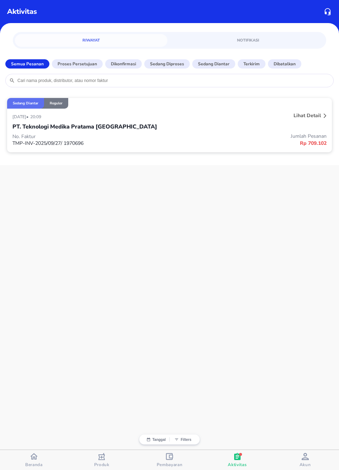  I want to click on p: Lihat detail, so click(307, 115).